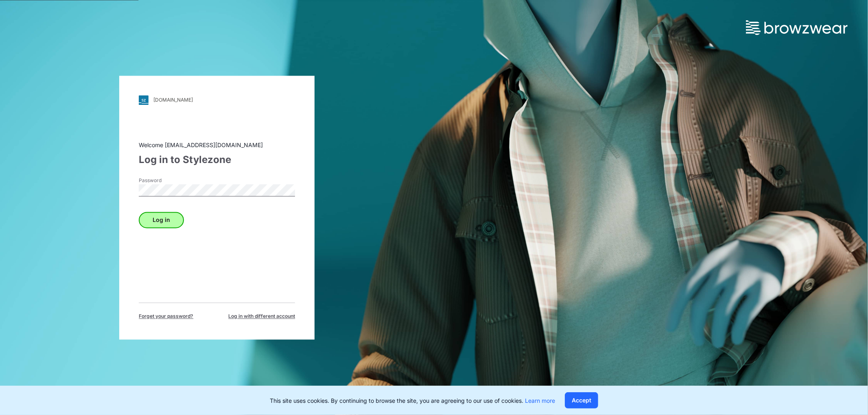  What do you see at coordinates (262, 316) in the screenshot?
I see `span: Log in with different account` at bounding box center [262, 316].